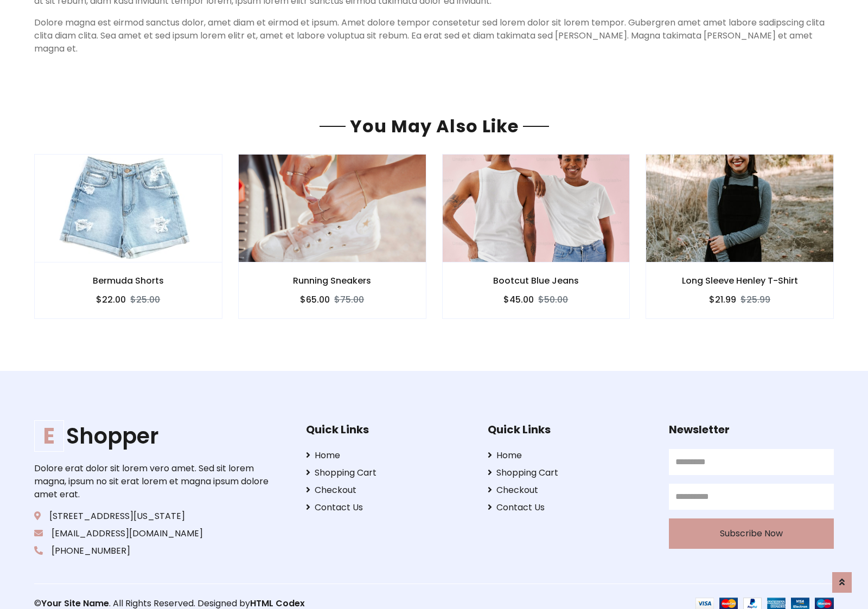  What do you see at coordinates (536, 235) in the screenshot?
I see `a: Bootcut Blue Jeans $45.00$50.00` at bounding box center [536, 235].